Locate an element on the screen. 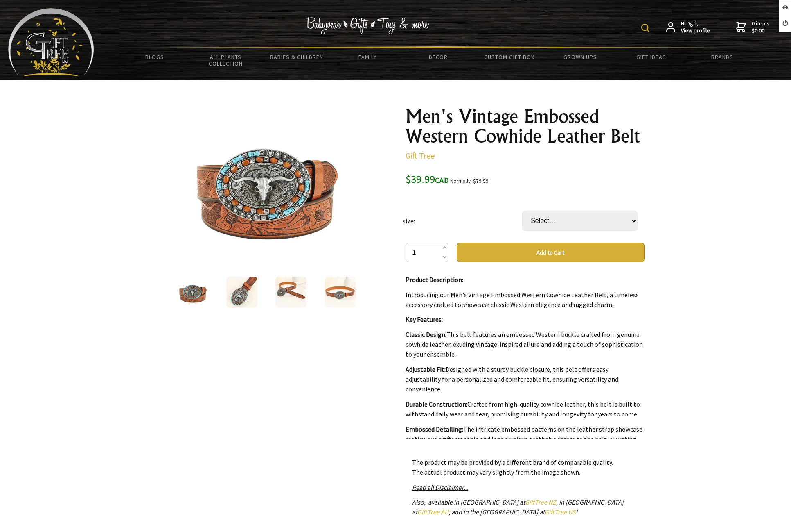 This screenshot has width=791, height=516. img: product search is located at coordinates (646, 28).